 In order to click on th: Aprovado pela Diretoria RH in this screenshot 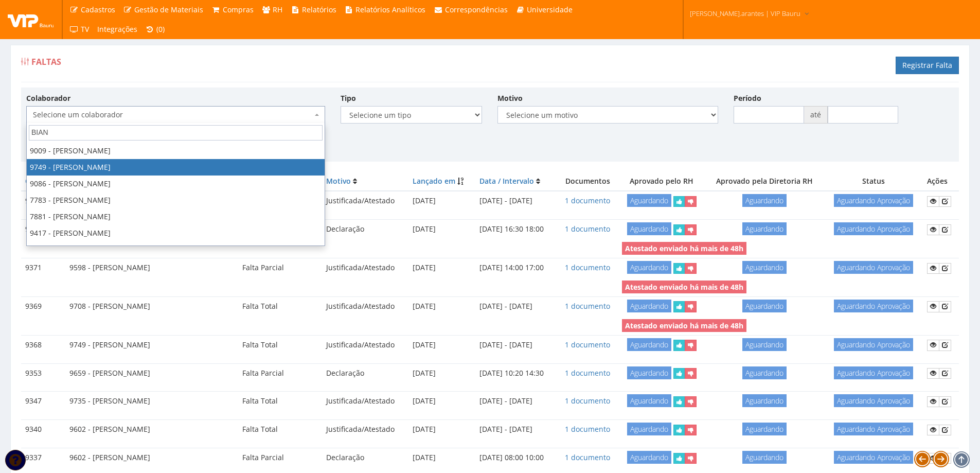, I will do `click(765, 181)`.